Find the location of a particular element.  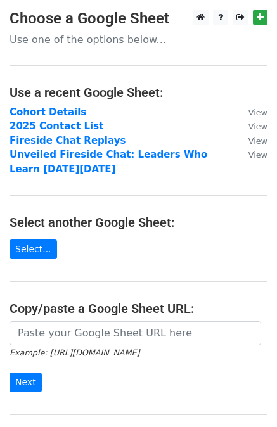

h4: Copy/paste a Google Sheet URL: is located at coordinates (138, 309).